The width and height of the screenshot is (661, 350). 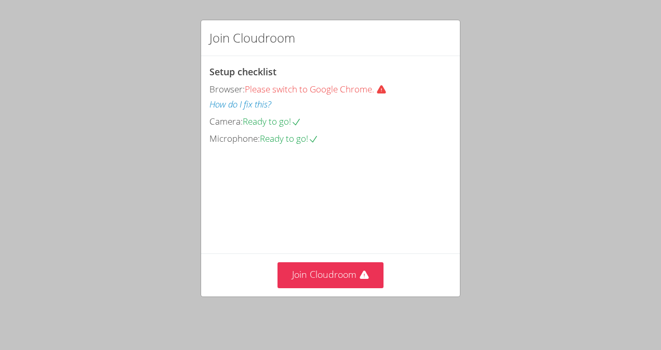 I want to click on span: Browser:, so click(x=227, y=89).